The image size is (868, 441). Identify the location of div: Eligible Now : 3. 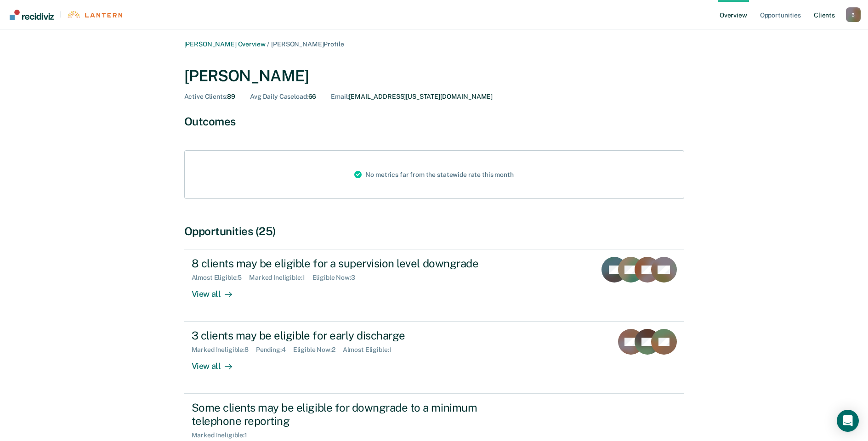
(337, 278).